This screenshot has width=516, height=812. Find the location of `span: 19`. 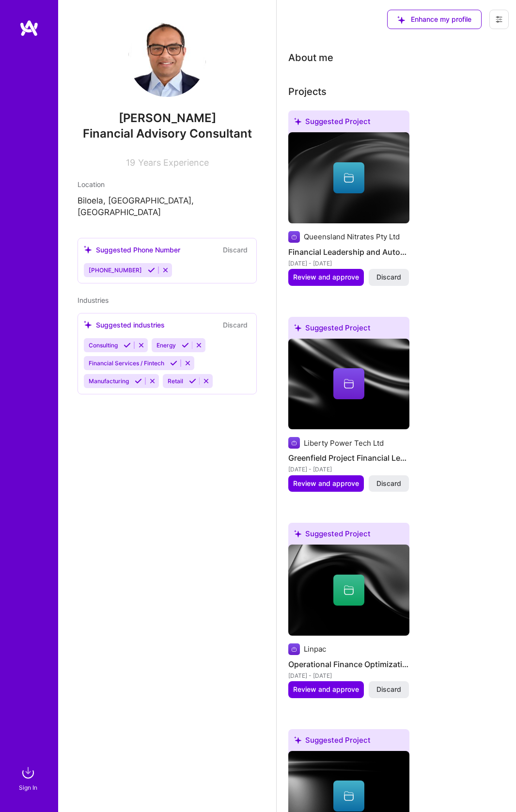

span: 19 is located at coordinates (130, 163).